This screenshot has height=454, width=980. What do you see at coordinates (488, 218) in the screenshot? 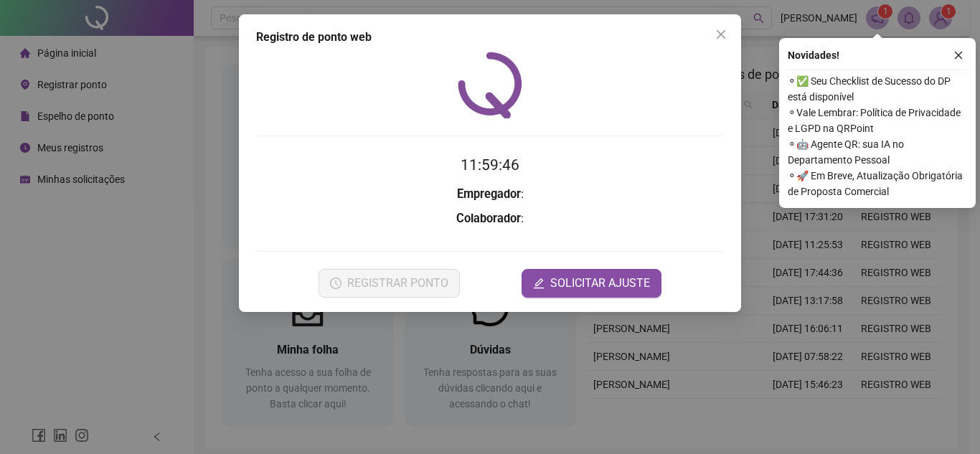
I see `strong: Colaborador` at bounding box center [488, 218].